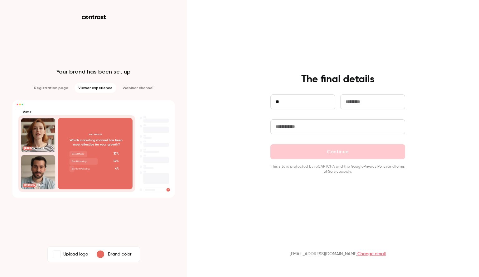 Image resolution: width=479 pixels, height=277 pixels. What do you see at coordinates (338, 169) in the screenshot?
I see `p: This site is protected by reCAPTCHA and the Google and apply.` at bounding box center [338, 169].